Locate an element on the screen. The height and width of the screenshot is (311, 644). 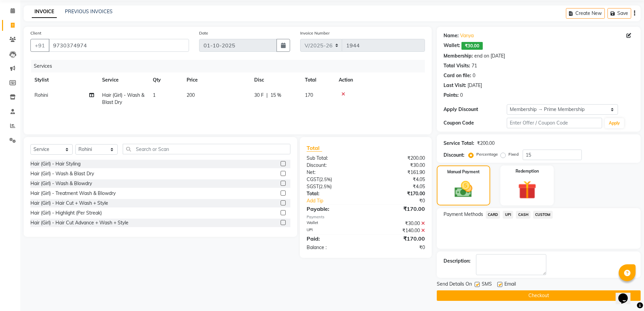
div: Membership: is located at coordinates (458, 56).